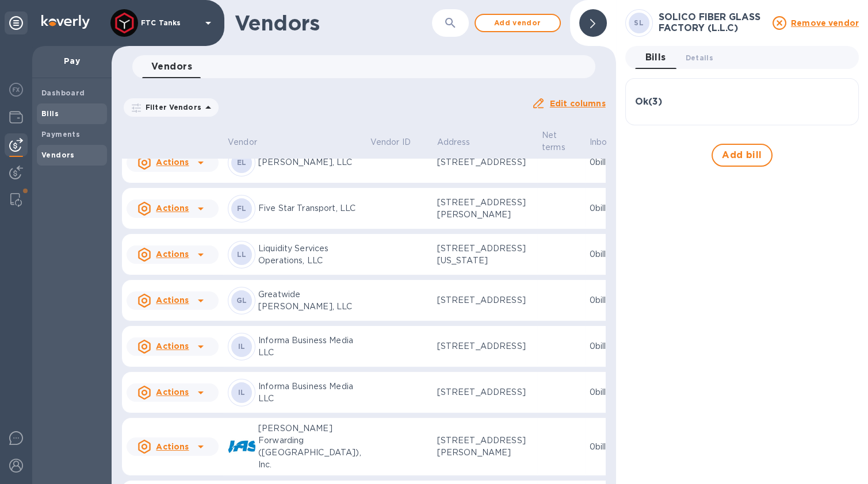 The height and width of the screenshot is (484, 868). I want to click on b: Vendors, so click(58, 154).